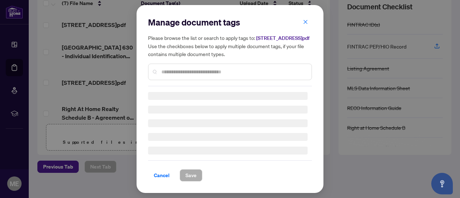 The image size is (460, 198). What do you see at coordinates (230, 46) in the screenshot?
I see `h5: Please browse the list or search to apply tags to: Use the checkboxes below to apply multiple doc...` at bounding box center [230, 46].